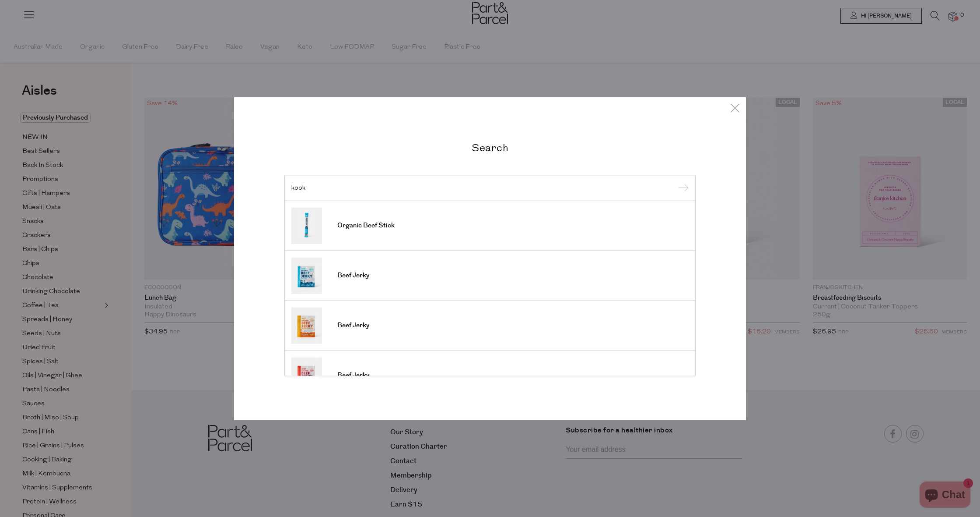  What do you see at coordinates (366, 225) in the screenshot?
I see `span: Organic Beef Stick` at bounding box center [366, 225].